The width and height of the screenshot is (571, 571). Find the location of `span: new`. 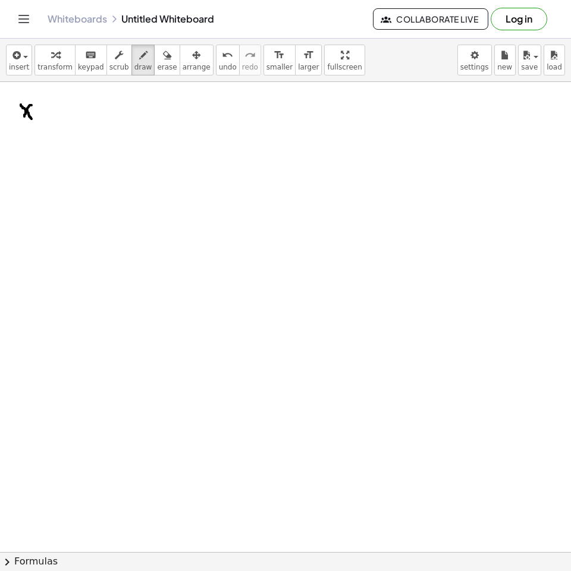

span: new is located at coordinates (504, 67).